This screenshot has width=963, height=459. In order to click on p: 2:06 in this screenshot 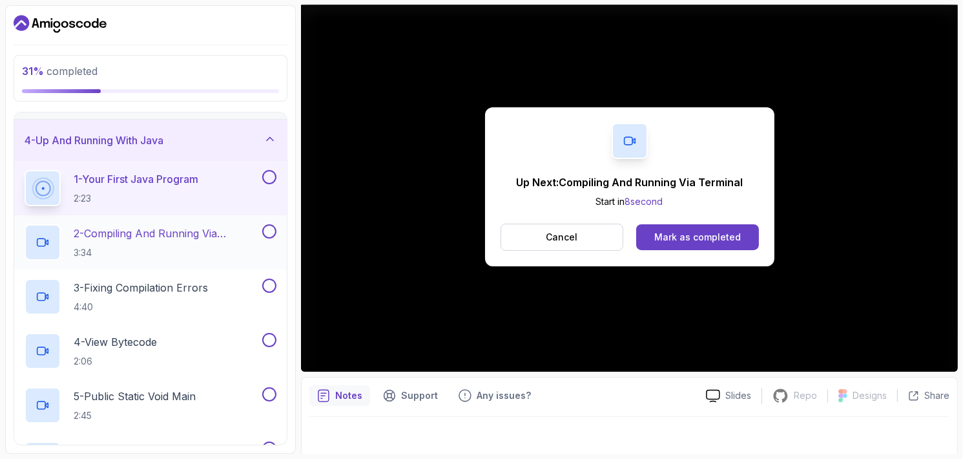, I will do `click(115, 361)`.